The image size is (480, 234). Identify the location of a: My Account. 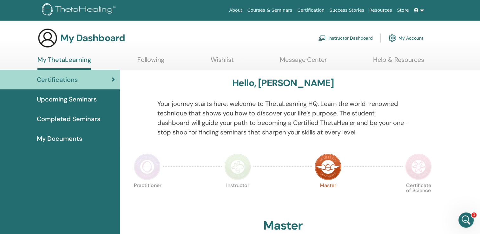
(406, 38).